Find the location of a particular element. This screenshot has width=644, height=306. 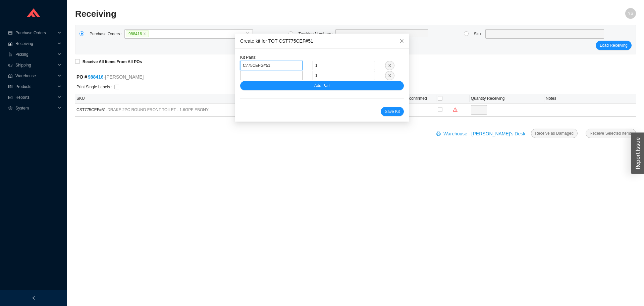

span: Receiving is located at coordinates (35, 43).